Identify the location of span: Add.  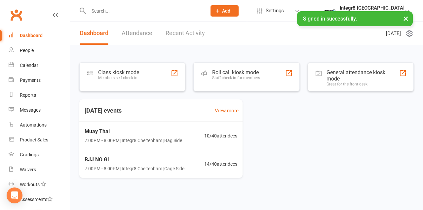
(226, 11).